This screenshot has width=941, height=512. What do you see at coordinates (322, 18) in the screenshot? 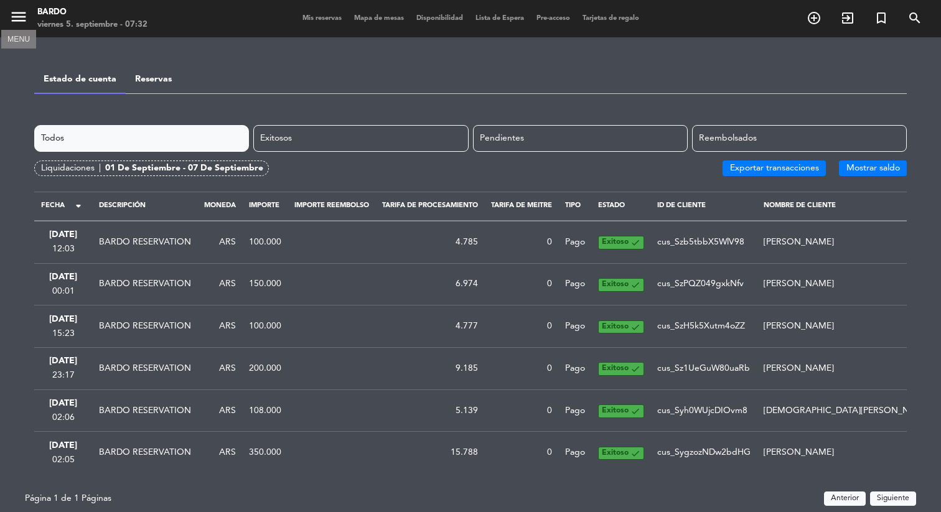
I see `span: Mis reservas` at bounding box center [322, 18].